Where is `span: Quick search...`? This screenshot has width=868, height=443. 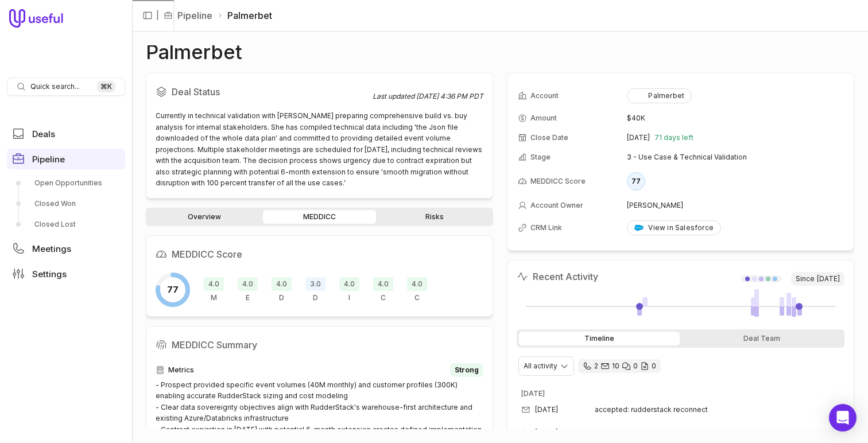 span: Quick search... is located at coordinates (55, 87).